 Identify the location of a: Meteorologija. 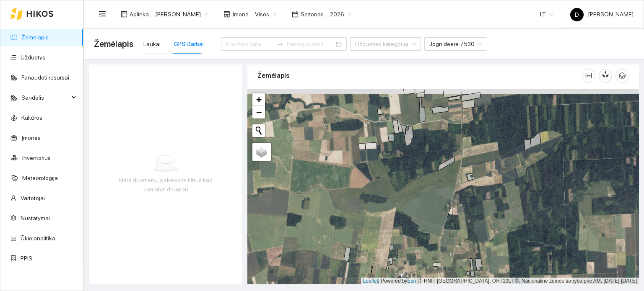
(40, 178).